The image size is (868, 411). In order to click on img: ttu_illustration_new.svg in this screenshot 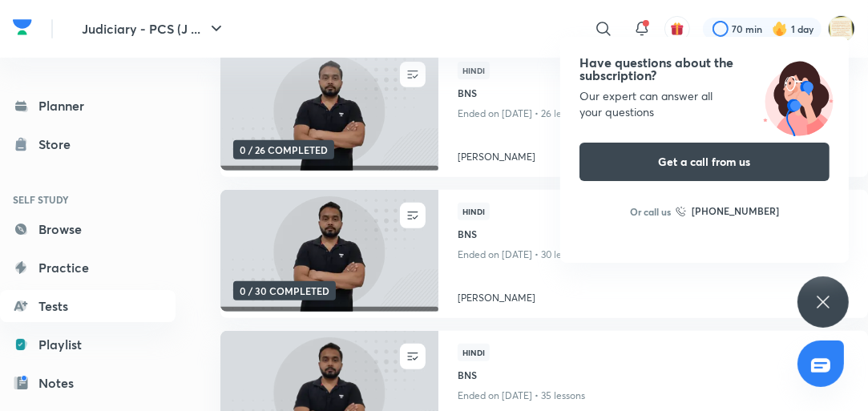, I will do `click(798, 96)`.